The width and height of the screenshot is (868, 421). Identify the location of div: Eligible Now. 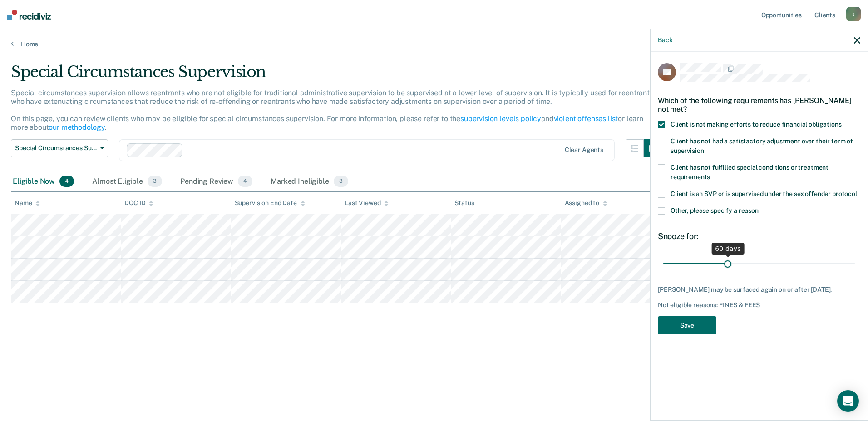
(43, 182).